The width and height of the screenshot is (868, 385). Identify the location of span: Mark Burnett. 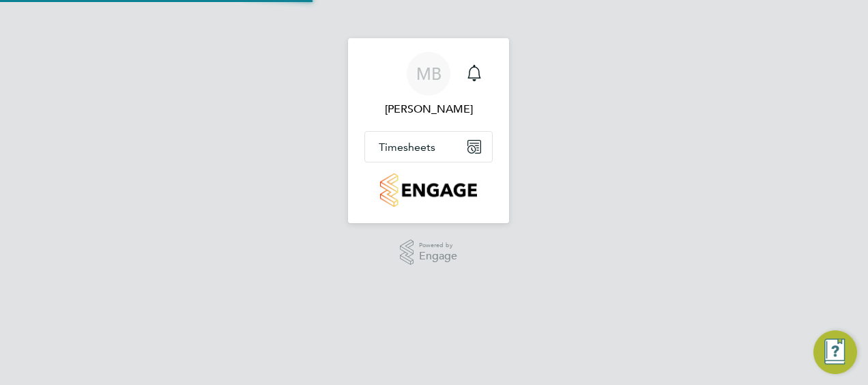
(429, 109).